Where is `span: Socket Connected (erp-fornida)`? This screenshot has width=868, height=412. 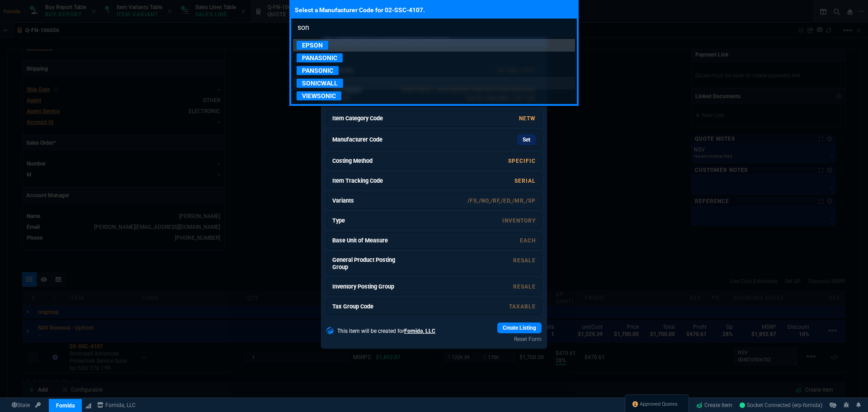
span: Socket Connected (erp-fornida) is located at coordinates (781, 405).